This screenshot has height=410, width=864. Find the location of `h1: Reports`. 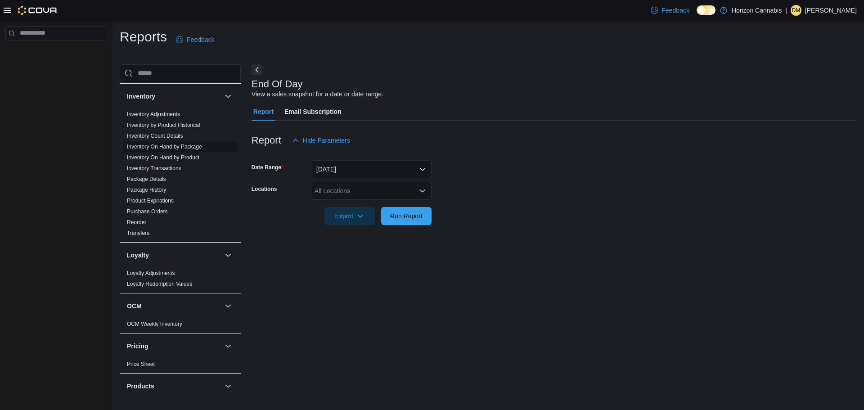

h1: Reports is located at coordinates (143, 37).